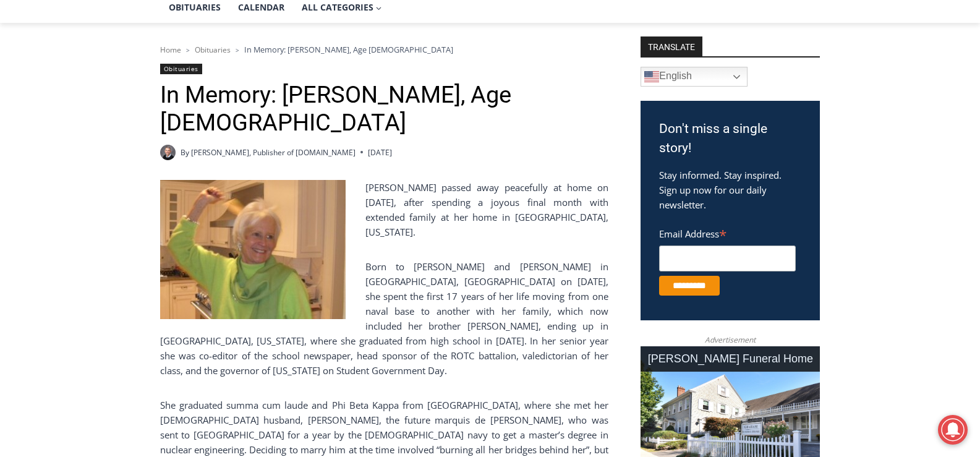 Image resolution: width=980 pixels, height=457 pixels. I want to click on p: Stay informed. Stay inspired. Sign up now for our daily newsletter., so click(731, 189).